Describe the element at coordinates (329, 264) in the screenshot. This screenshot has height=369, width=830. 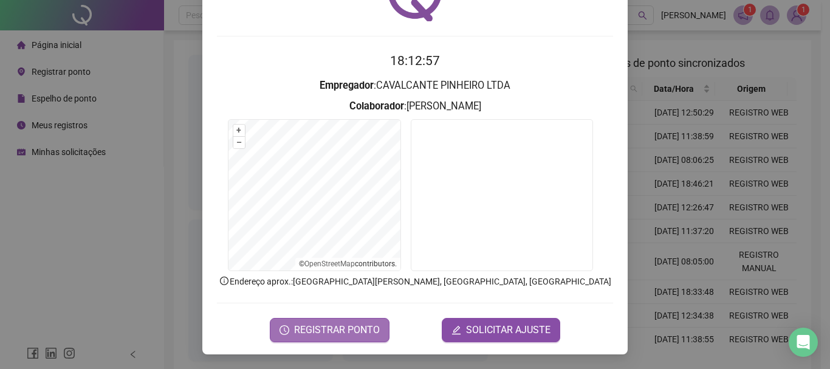
I see `a: OpenStreetMap` at that location.